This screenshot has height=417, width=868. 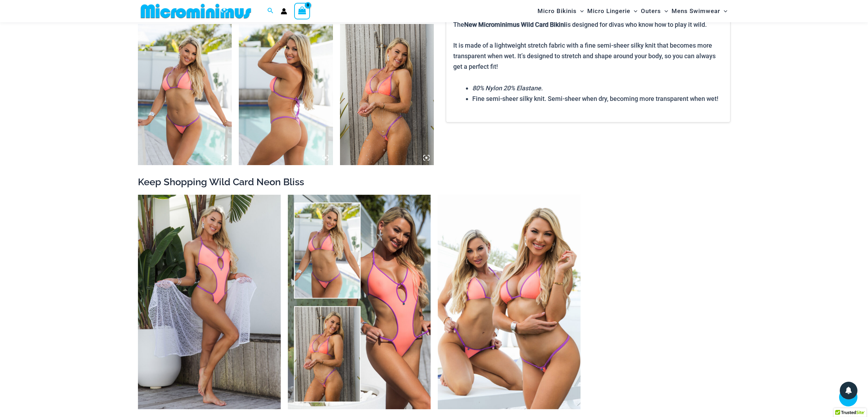 I want to click on a: Search icon link, so click(x=270, y=11).